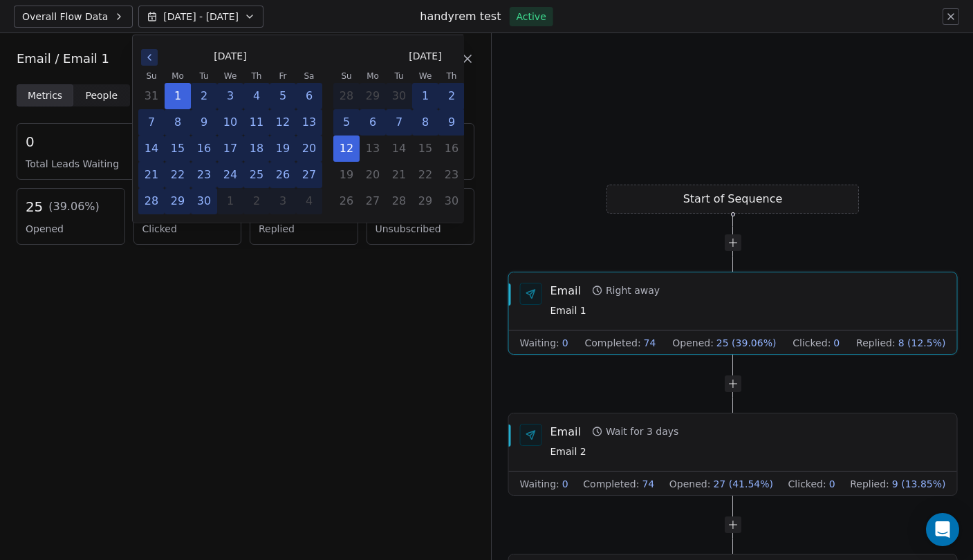 The width and height of the screenshot is (973, 560). Describe the element at coordinates (178, 148) in the screenshot. I see `button: Monday, September 15th, 2025, selected` at that location.